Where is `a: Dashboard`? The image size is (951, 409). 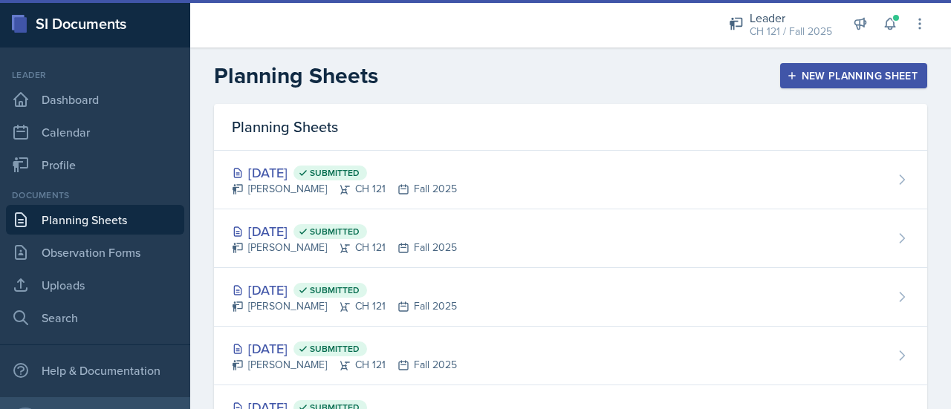 a: Dashboard is located at coordinates (95, 100).